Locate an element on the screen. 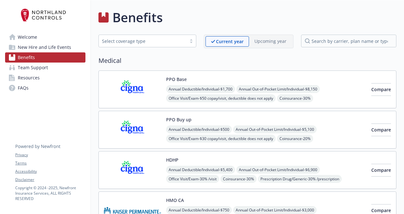  h1: Benefits is located at coordinates (137, 17).